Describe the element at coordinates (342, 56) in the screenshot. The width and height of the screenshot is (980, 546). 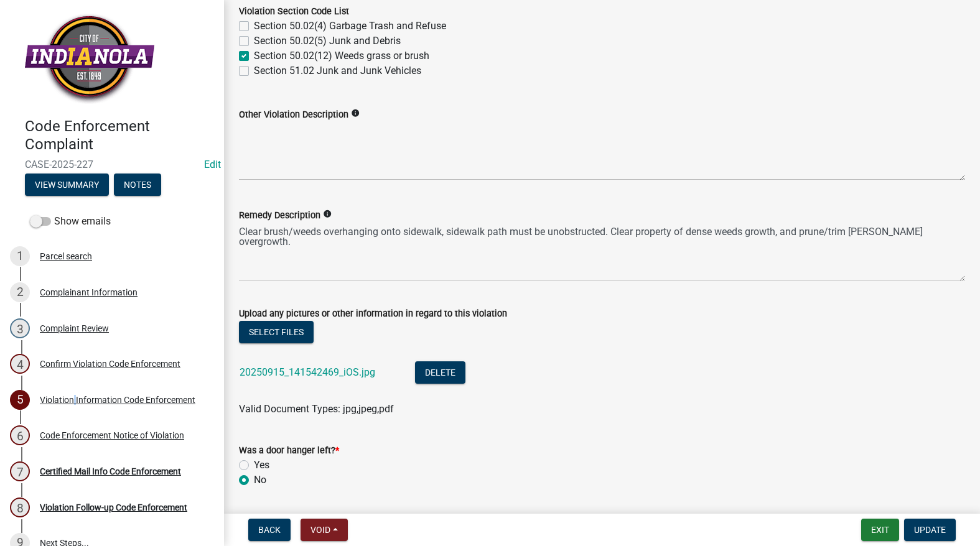
I see `label: Section 50.02(12) Weeds grass or brush` at that location.